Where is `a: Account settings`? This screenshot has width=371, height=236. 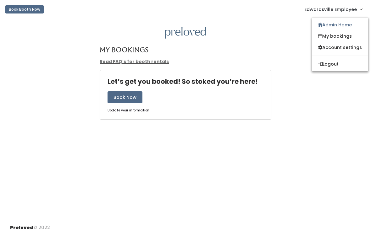 a: Account settings is located at coordinates (340, 47).